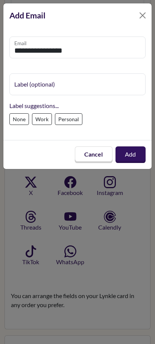 The height and width of the screenshot is (344, 155). I want to click on span: Label suggestions..., so click(34, 105).